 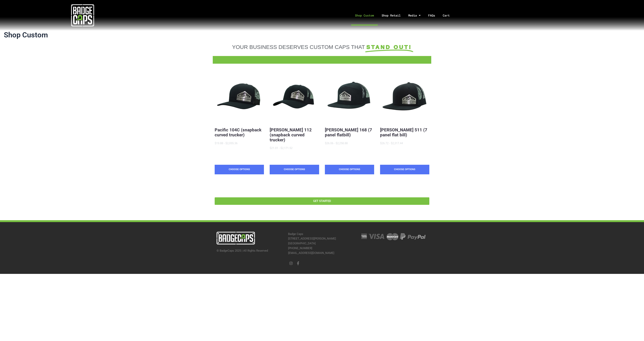 I want to click on a: FAQs, so click(x=431, y=15).